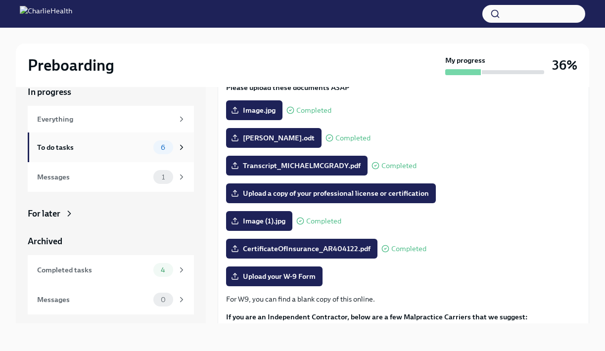 This screenshot has width=605, height=351. Describe the element at coordinates (274, 277) in the screenshot. I see `span: Upload your W-9 Form` at that location.